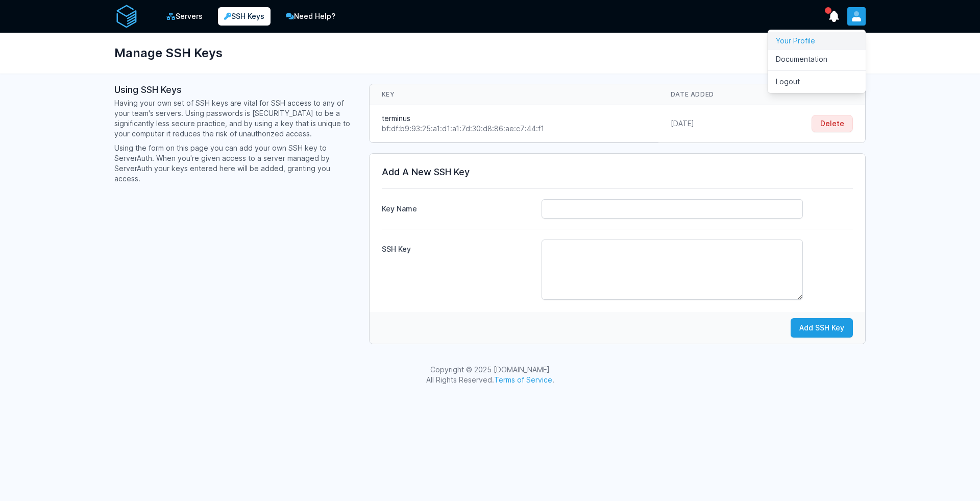 Image resolution: width=980 pixels, height=501 pixels. Describe the element at coordinates (817, 61) in the screenshot. I see `div: User menu` at that location.